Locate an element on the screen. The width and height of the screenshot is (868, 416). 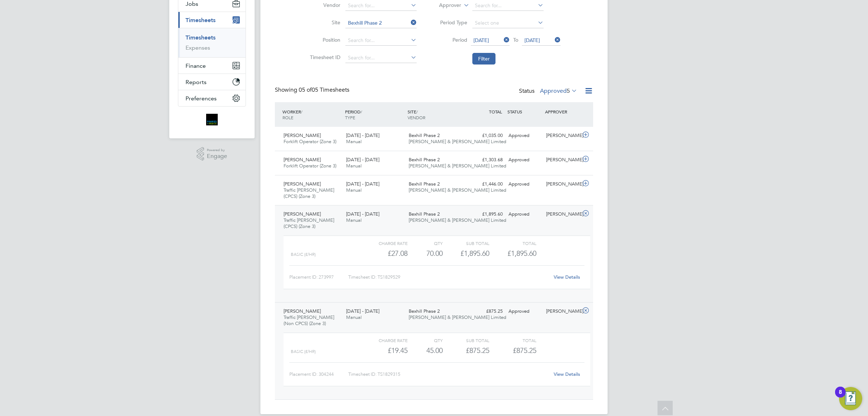
div: Placement ID: 304244 is located at coordinates (319, 374).